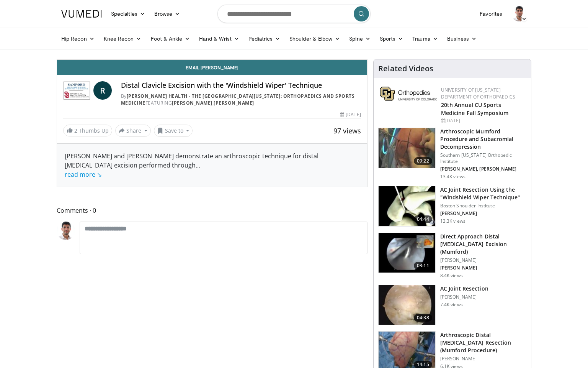  I want to click on a: Hip Recon, so click(78, 38).